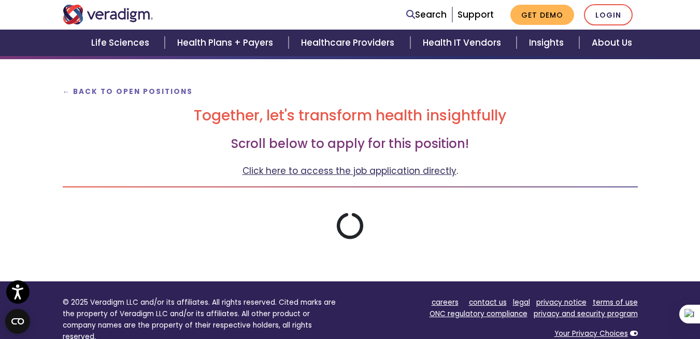 The width and height of the screenshot is (700, 339). Describe the element at coordinates (476, 15) in the screenshot. I see `a: Support` at that location.